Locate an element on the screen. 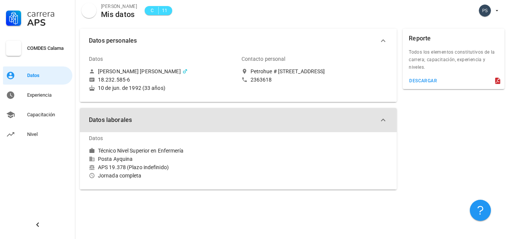 The width and height of the screenshot is (509, 239). a: Experiencia is located at coordinates (38, 95).